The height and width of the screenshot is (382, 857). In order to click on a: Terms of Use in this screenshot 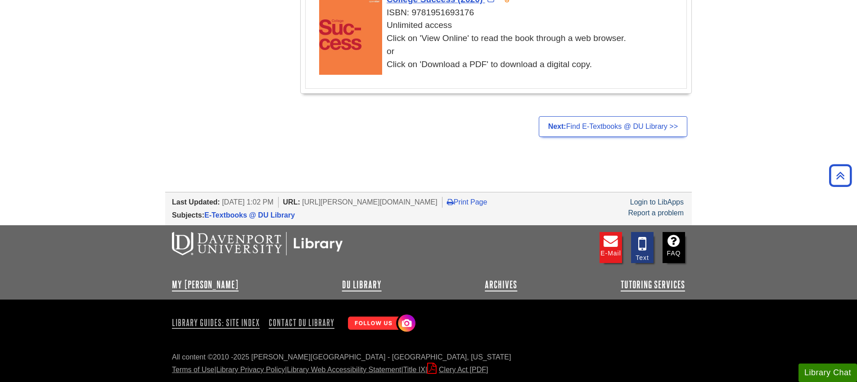, I will do `click(193, 369)`.